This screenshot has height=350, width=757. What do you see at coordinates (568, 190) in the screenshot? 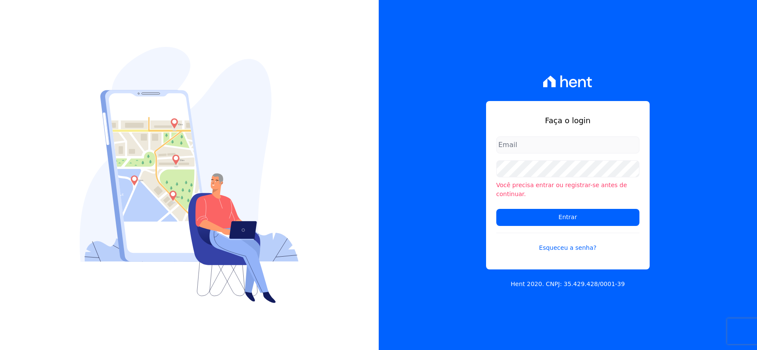
I see `li: Você precisa entrar ou registrar-se antes de continuar.` at bounding box center [568, 190].